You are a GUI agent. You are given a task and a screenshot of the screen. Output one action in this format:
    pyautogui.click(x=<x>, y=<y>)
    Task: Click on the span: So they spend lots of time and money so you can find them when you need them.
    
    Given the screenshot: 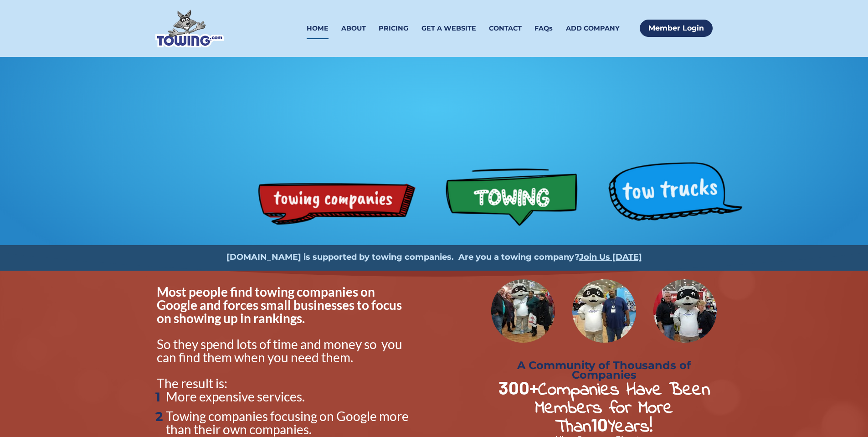 What is the action you would take?
    pyautogui.click(x=280, y=350)
    